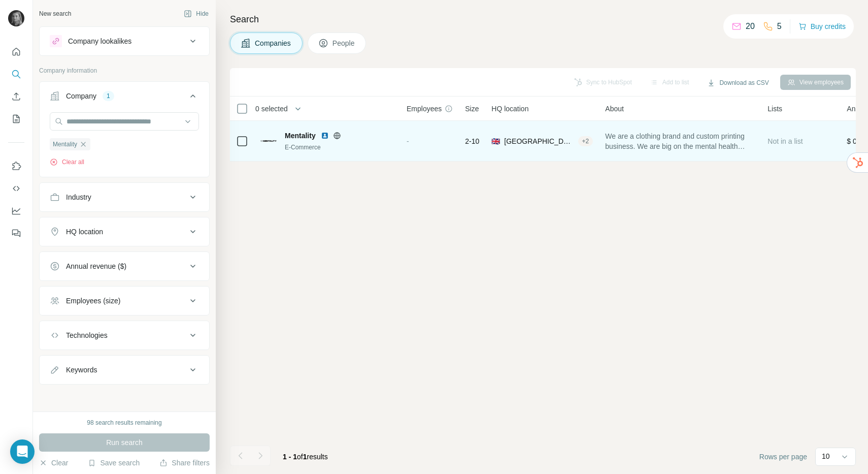 This screenshot has width=868, height=474. What do you see at coordinates (79, 197) in the screenshot?
I see `div: Industry` at bounding box center [79, 197].